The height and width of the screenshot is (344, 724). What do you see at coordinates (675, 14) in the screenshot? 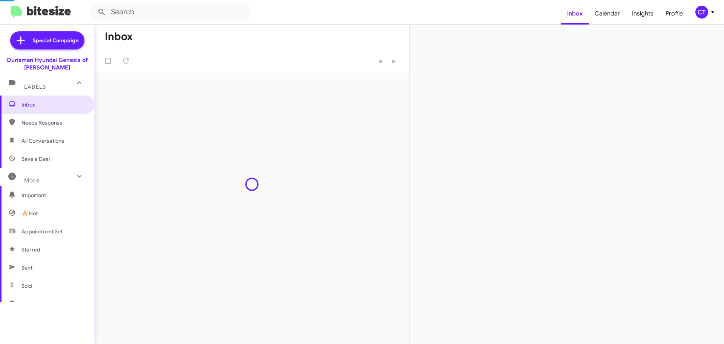
I see `a: Profile` at bounding box center [675, 14].